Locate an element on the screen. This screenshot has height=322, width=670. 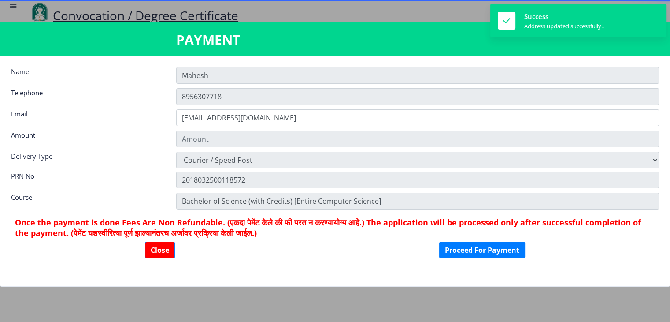
div: Name is located at coordinates (87, 74).